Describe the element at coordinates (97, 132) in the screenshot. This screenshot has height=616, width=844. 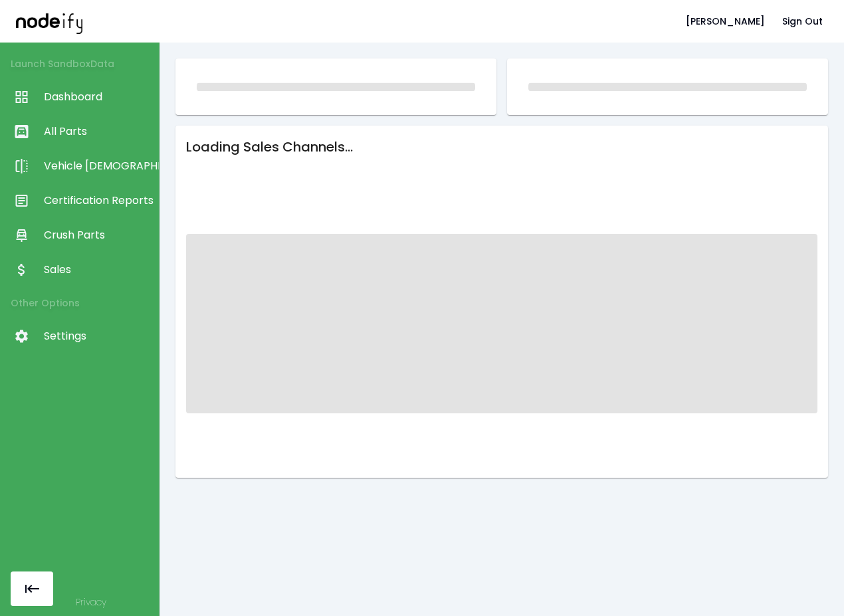
I see `span: All Parts` at that location.